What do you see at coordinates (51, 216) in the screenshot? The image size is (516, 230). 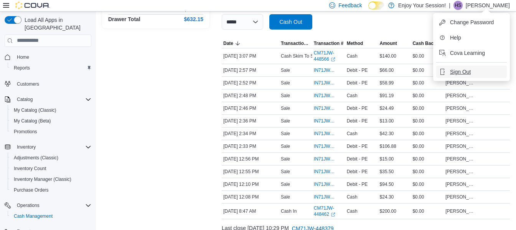 I see `span: Cash Management` at bounding box center [51, 216].